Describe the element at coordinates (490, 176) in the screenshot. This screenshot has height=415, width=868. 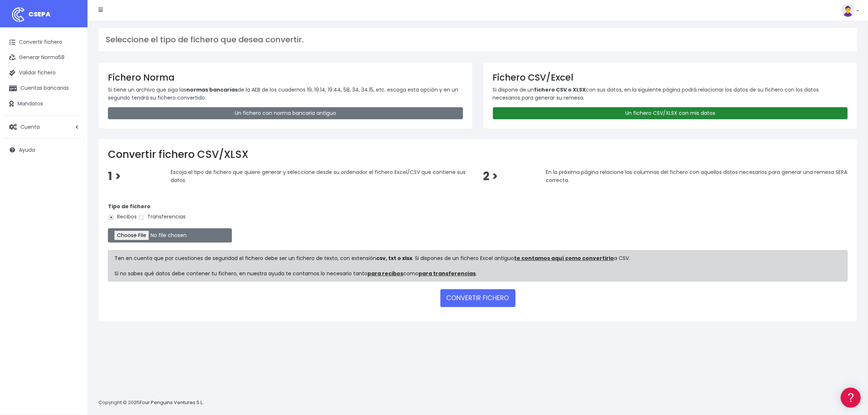
I see `span: 2 >` at that location.